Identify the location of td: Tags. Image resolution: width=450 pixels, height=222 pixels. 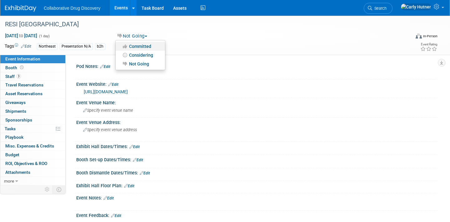
(18, 46).